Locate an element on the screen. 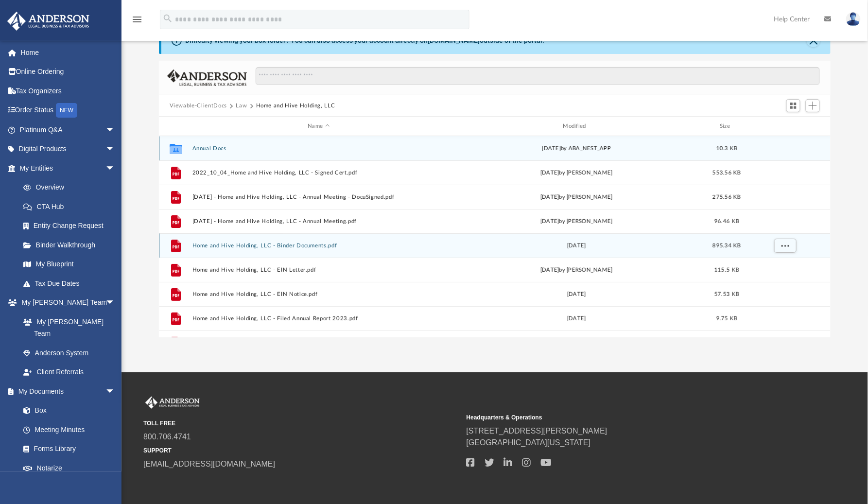  input: Search files and folders is located at coordinates (538, 76).